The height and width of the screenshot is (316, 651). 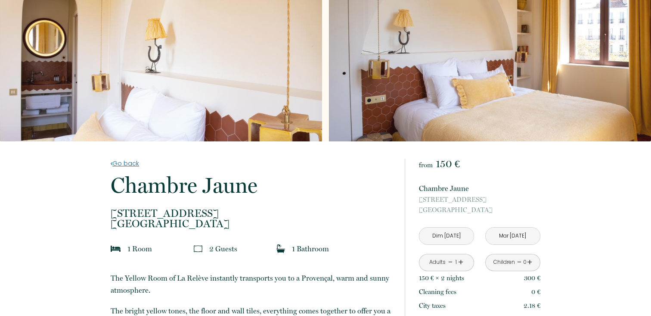 What do you see at coordinates (310, 248) in the screenshot?
I see `p: 1 Bathroom` at bounding box center [310, 248].